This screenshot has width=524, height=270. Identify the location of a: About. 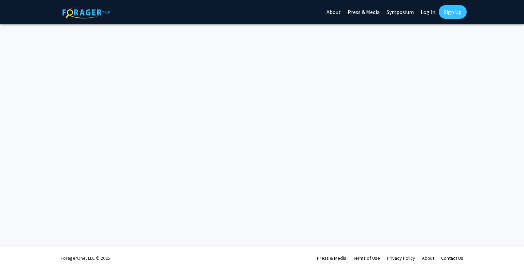
(428, 258).